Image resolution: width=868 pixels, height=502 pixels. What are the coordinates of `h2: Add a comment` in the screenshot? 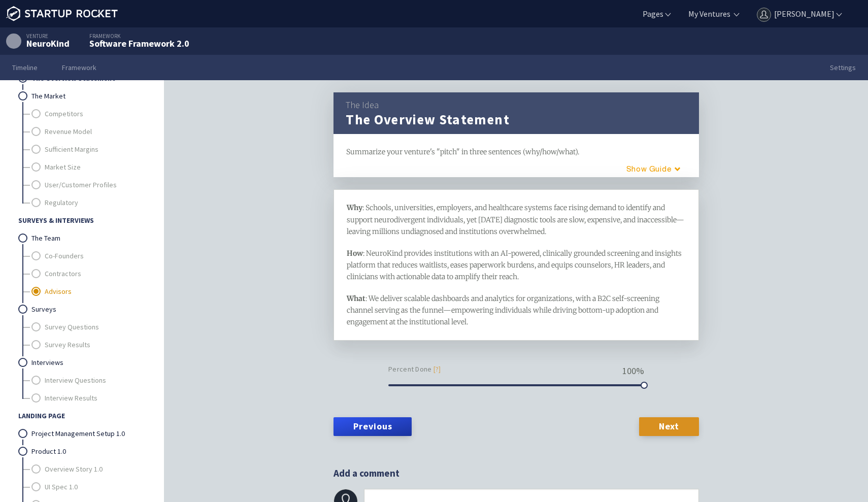 It's located at (516, 473).